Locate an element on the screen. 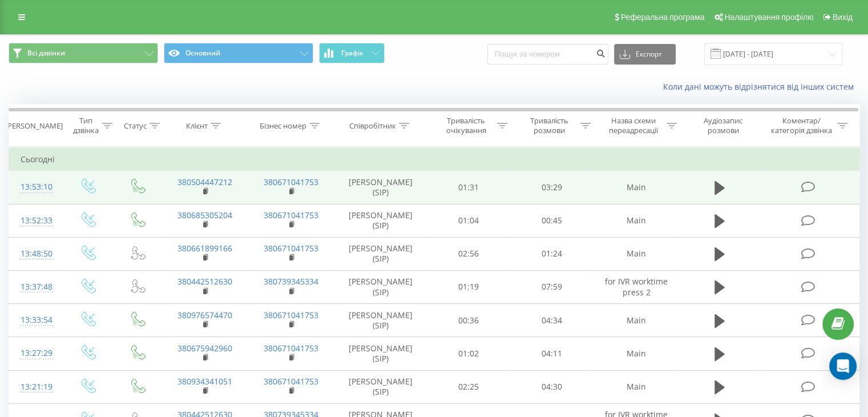 This screenshot has width=868, height=417. button: Експорт is located at coordinates (645, 54).